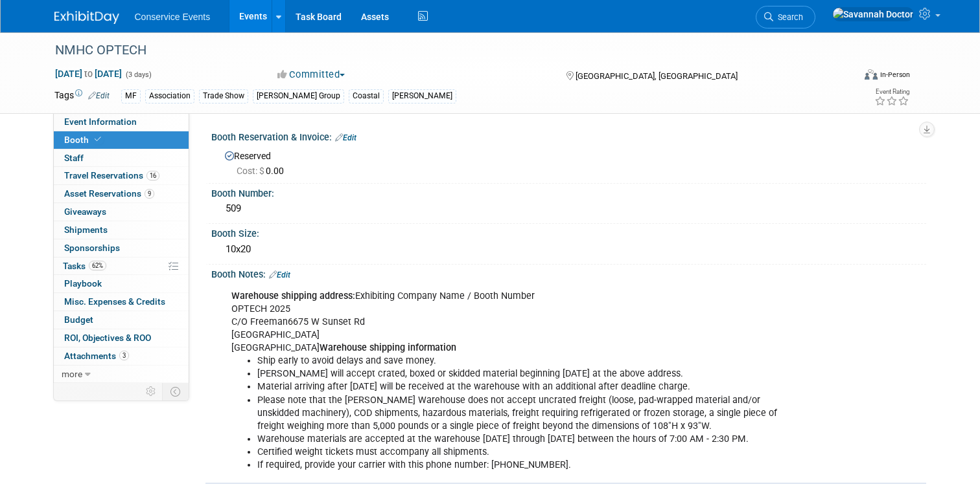  What do you see at coordinates (175, 392) in the screenshot?
I see `td: Toggle Event Tabs` at bounding box center [175, 392].